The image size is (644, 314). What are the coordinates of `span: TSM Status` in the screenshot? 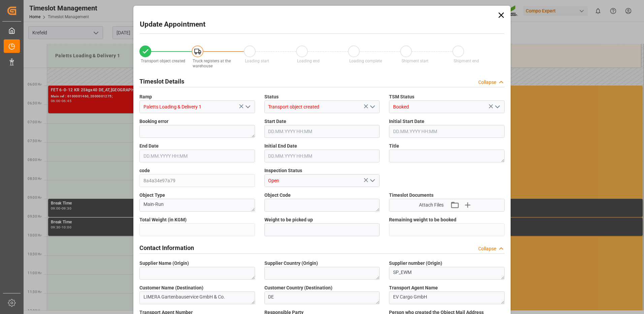 It's located at (402, 97).